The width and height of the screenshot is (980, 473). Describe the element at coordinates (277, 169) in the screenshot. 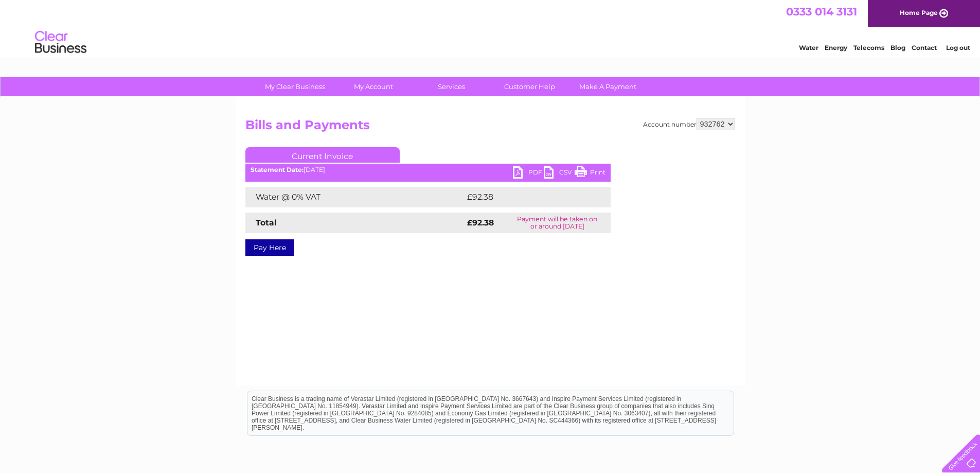

I see `b: Statement Date:` at that location.